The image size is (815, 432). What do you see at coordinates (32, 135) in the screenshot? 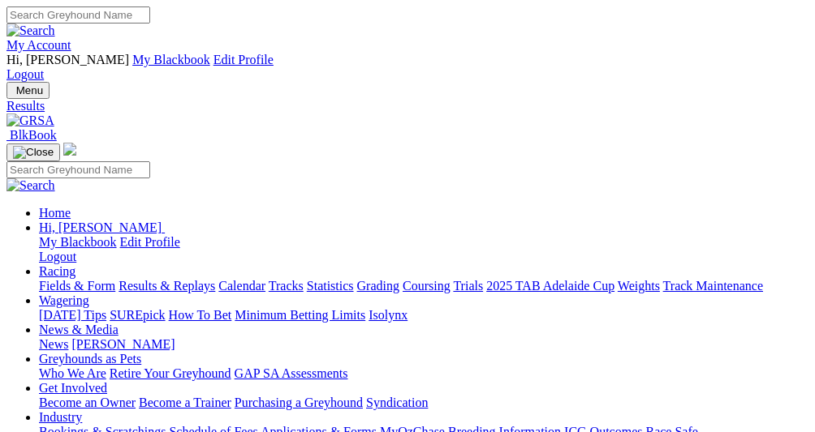
I see `a: BlkBook` at bounding box center [32, 135].